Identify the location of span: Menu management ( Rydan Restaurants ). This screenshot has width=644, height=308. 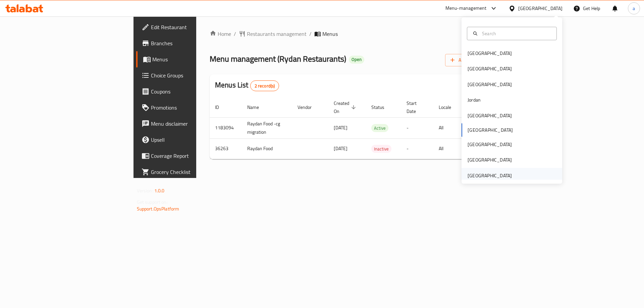
(278, 59).